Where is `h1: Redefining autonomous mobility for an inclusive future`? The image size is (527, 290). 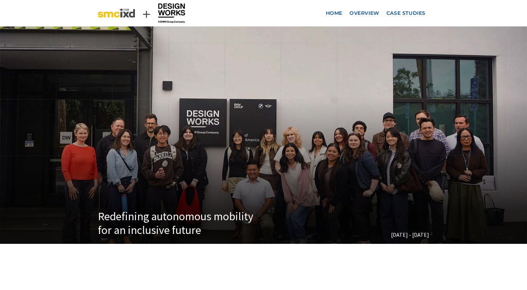
h1: Redefining autonomous mobility for an inclusive future is located at coordinates (179, 223).